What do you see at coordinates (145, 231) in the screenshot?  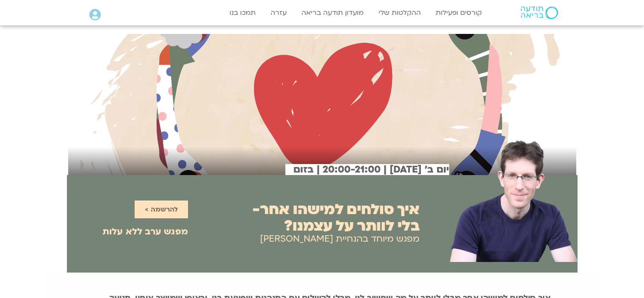 I see `h2: מפגש ערב ללא עלות` at bounding box center [145, 231].